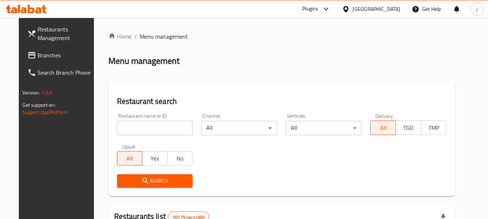 The image size is (488, 219). What do you see at coordinates (477, 9) in the screenshot?
I see `span: j` at bounding box center [477, 9].